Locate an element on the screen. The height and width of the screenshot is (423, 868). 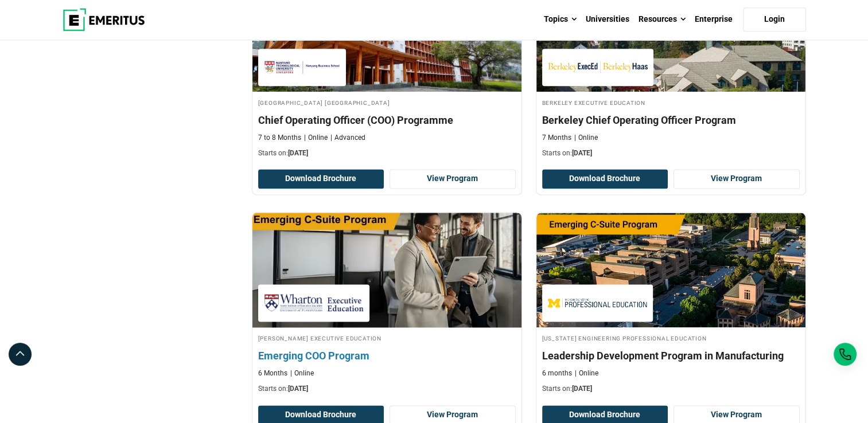
a: Supply Chain and Operations Course by Wharton Executive Education - September 23, 2025 Wharton Ex... is located at coordinates (386, 306).